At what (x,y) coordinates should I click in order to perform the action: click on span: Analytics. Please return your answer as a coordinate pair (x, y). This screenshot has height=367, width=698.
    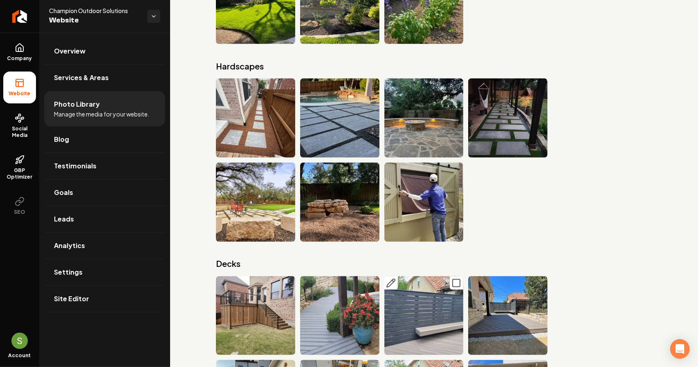
    Looking at the image, I should click on (70, 246).